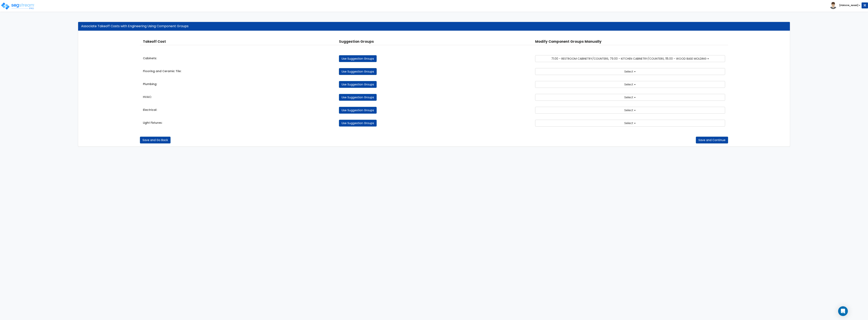  What do you see at coordinates (843, 311) in the screenshot?
I see `div: Open Intercom Messenger` at bounding box center [843, 311].